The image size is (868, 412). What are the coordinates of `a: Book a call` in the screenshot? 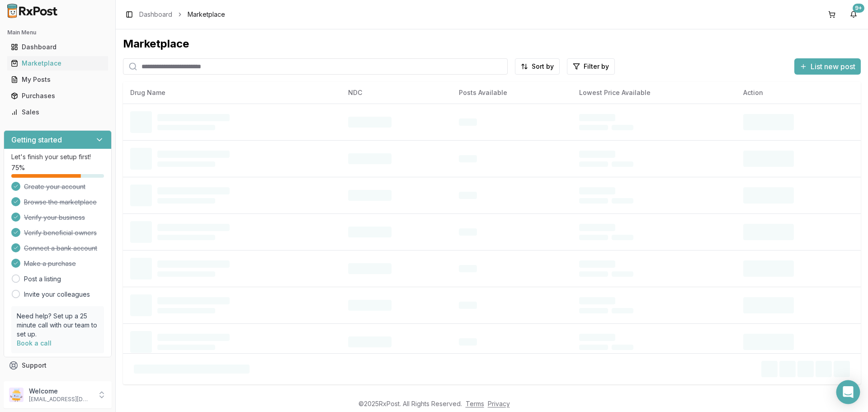 It's located at (34, 343).